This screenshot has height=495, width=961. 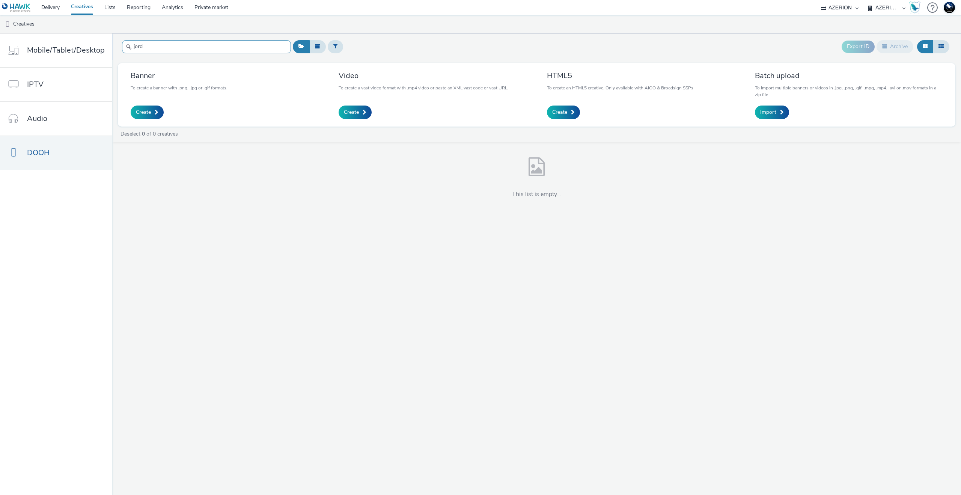 I want to click on a: Import, so click(x=772, y=112).